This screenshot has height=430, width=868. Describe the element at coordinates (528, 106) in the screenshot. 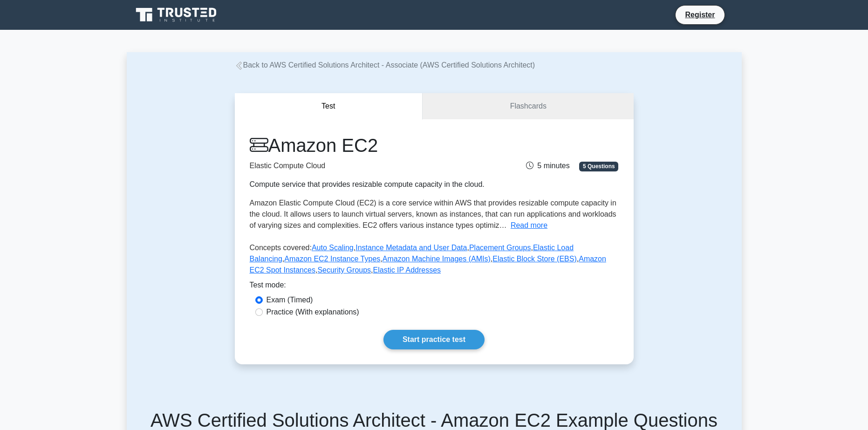

I see `a: Flashcards` at that location.